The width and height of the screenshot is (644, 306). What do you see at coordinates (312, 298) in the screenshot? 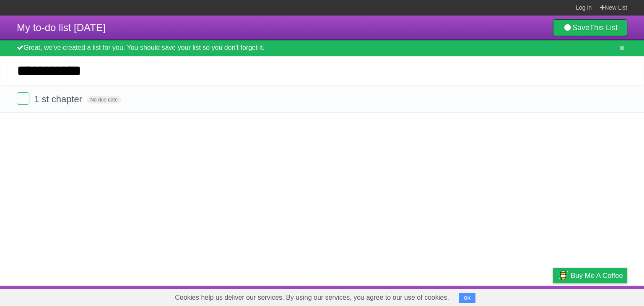
I see `span: Cookies help us deliver our services. By using our services, you agree to our use of cookies.` at bounding box center [312, 298].